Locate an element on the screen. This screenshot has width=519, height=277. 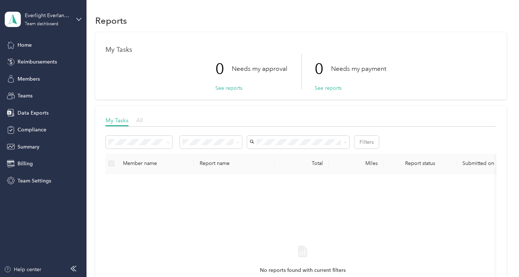
span: Compliance is located at coordinates (32, 130).